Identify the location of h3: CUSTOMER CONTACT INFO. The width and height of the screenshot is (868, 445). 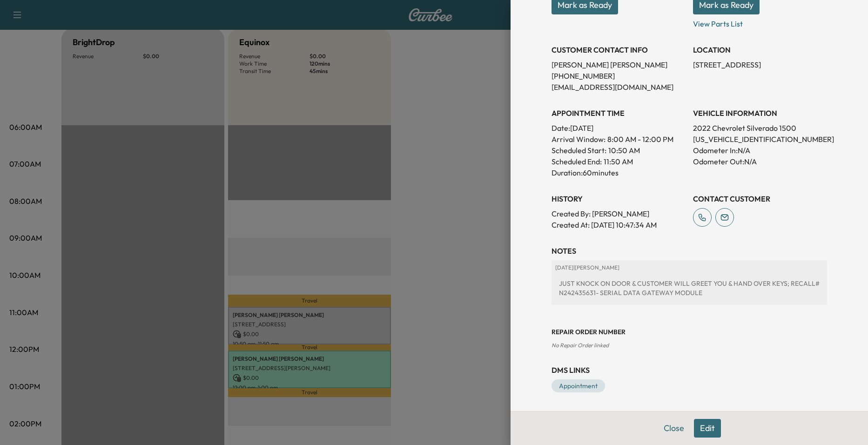
(618, 50).